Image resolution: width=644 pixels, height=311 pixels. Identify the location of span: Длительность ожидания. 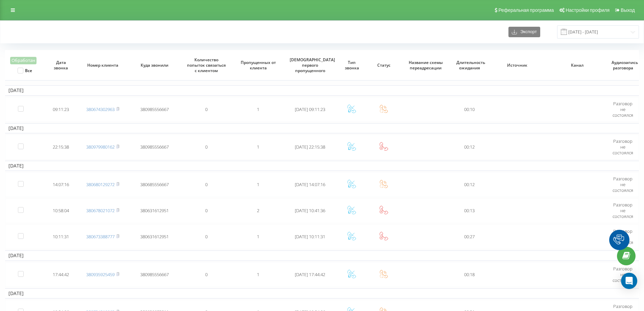
(470, 65).